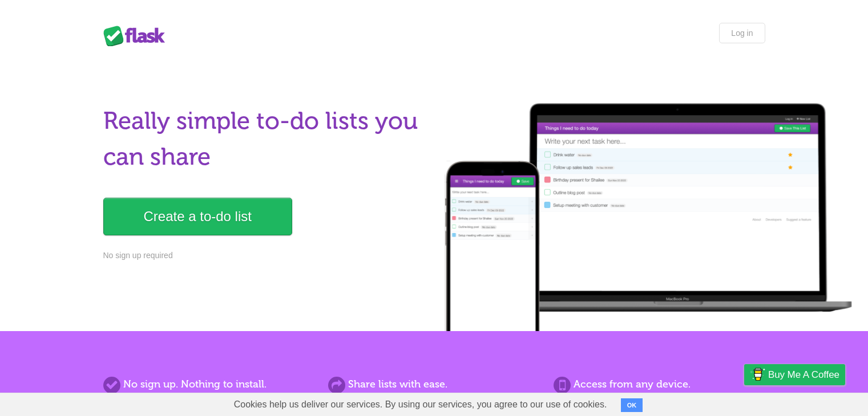  What do you see at coordinates (742, 33) in the screenshot?
I see `a: Log in` at bounding box center [742, 33].